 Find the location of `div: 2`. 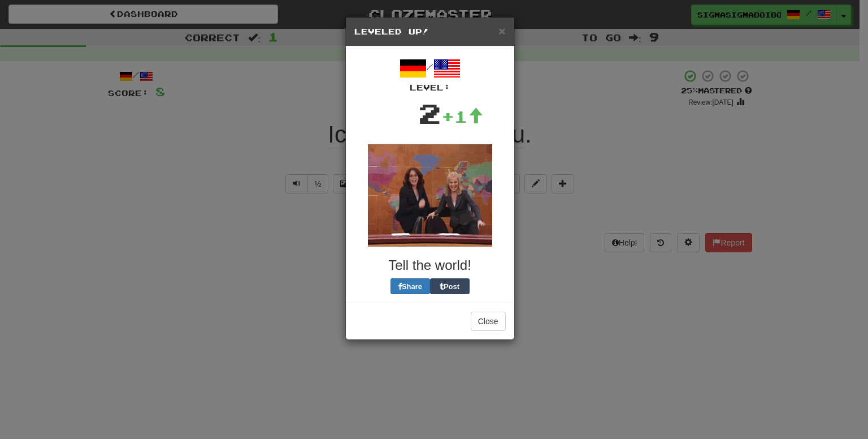

div: 2 is located at coordinates (430, 113).